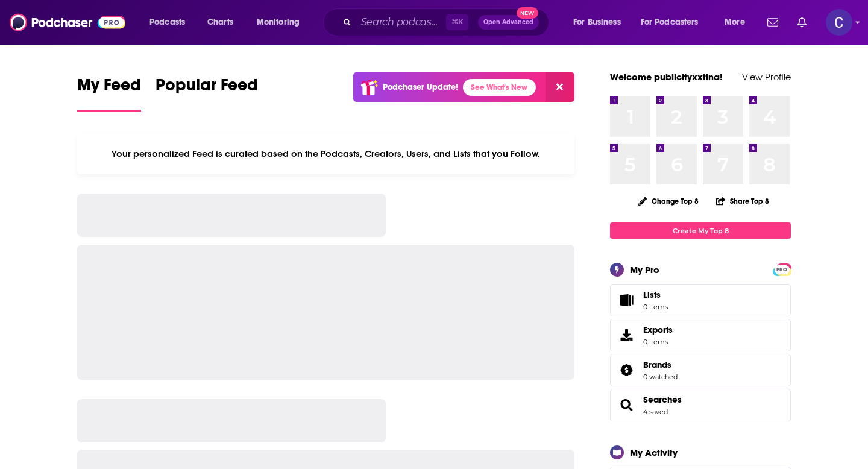  I want to click on span: Monitoring, so click(278, 22).